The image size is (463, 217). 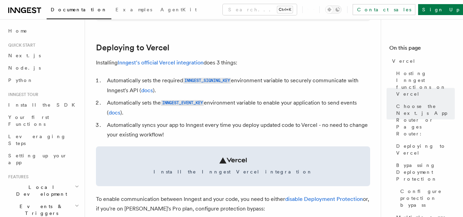 What do you see at coordinates (422, 49) in the screenshot?
I see `h4: On this page` at bounding box center [422, 49].